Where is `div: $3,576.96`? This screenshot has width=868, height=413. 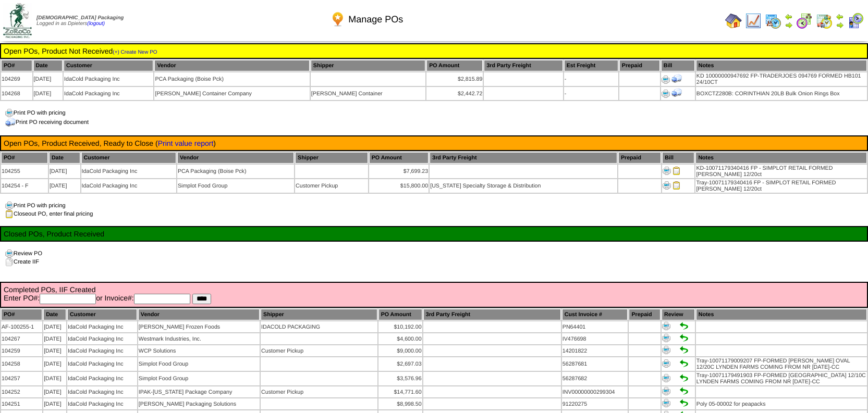
div: $3,576.96 is located at coordinates (401, 379).